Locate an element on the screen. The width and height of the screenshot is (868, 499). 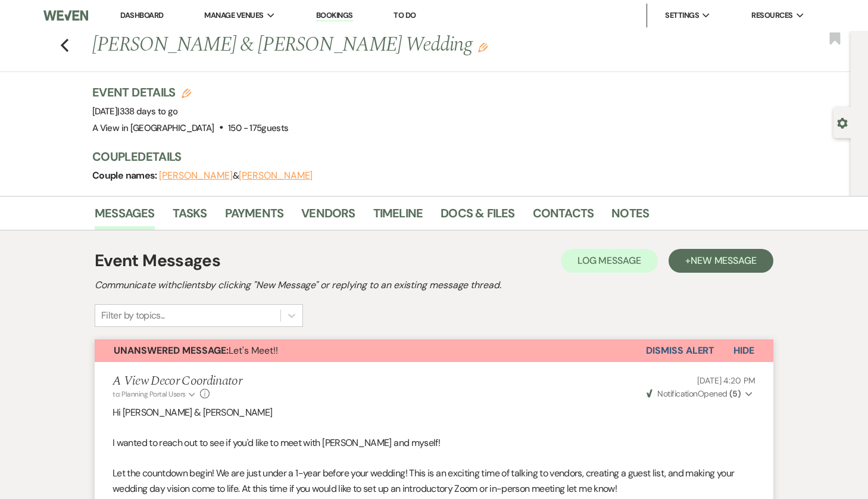
button: Log Message is located at coordinates (609, 261).